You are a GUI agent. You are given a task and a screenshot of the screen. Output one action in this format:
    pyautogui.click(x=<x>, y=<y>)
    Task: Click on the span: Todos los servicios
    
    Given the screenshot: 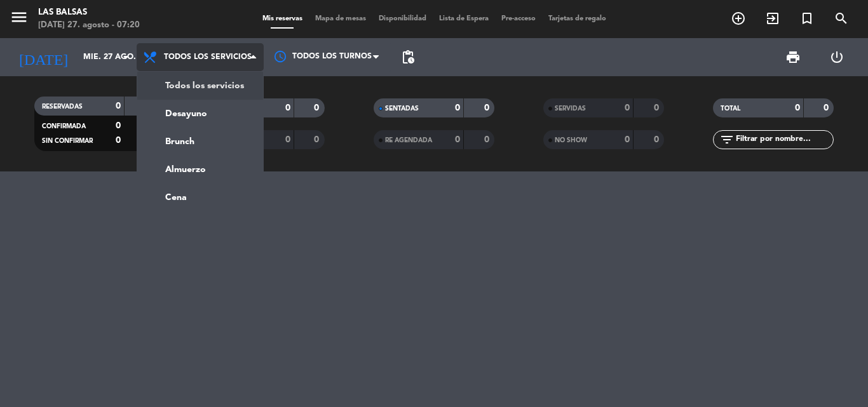 What is the action you would take?
    pyautogui.click(x=207, y=57)
    